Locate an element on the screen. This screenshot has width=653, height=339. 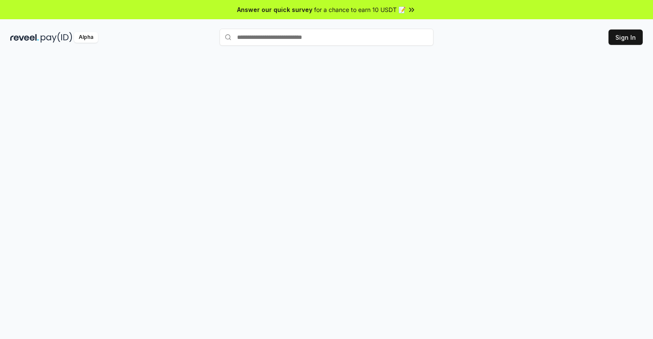
img: reveel_dark is located at coordinates (24, 37).